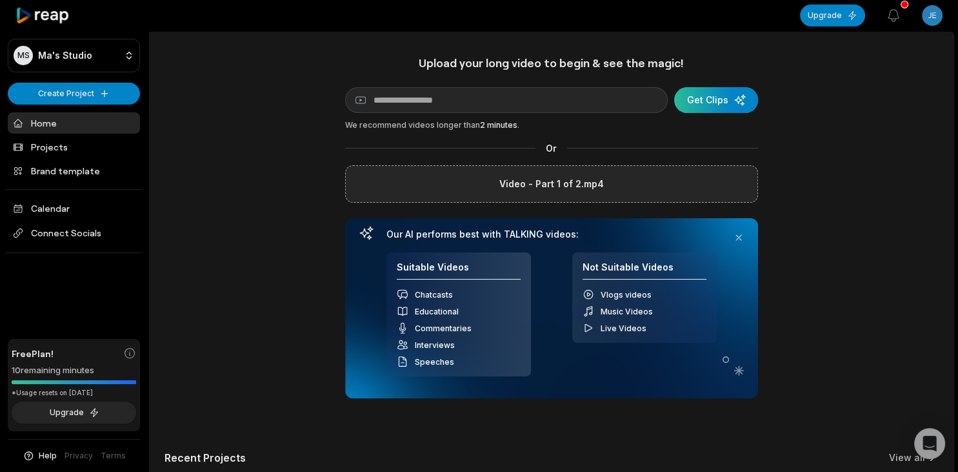 The height and width of the screenshot is (472, 958). What do you see at coordinates (459, 270) in the screenshot?
I see `h4: Suitable Videos` at bounding box center [459, 270].